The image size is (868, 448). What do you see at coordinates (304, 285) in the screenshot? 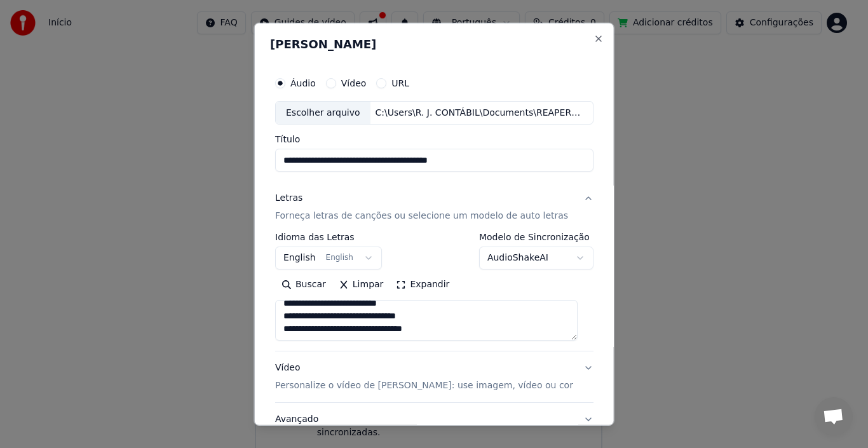
I see `button: Buscar` at bounding box center [304, 285].